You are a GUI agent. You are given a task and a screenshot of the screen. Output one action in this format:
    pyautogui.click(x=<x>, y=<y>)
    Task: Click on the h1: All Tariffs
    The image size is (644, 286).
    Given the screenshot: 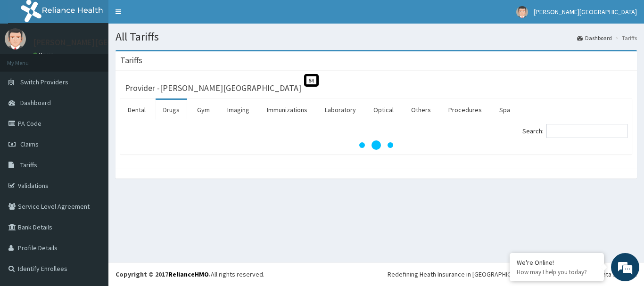 What is the action you would take?
    pyautogui.click(x=376, y=36)
    